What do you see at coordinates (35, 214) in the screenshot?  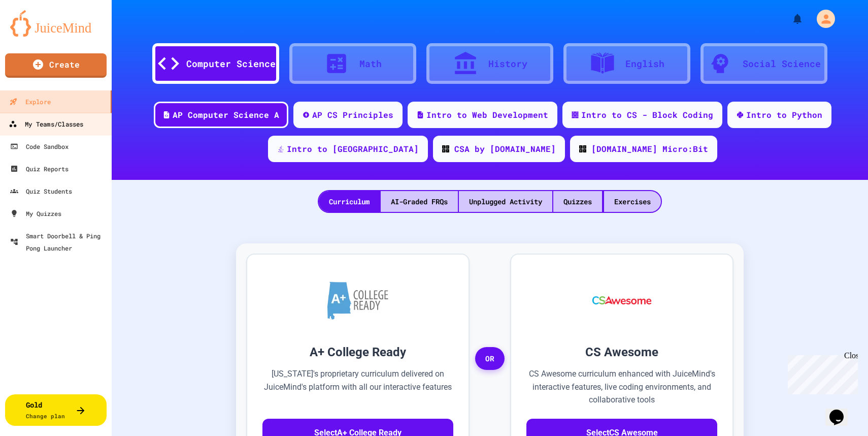 I see `div: My Quizzes` at bounding box center [35, 214].